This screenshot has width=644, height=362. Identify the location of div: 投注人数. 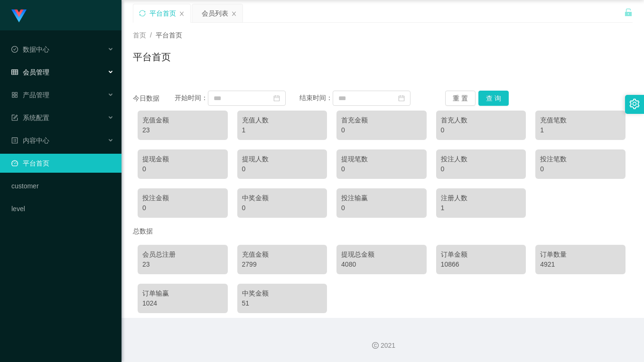
(482, 159).